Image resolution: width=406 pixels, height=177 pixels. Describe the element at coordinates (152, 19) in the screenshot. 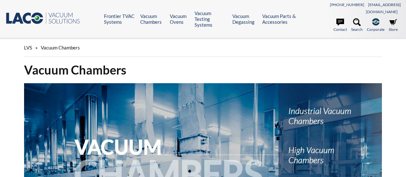

I see `a: Vacuum Chambers` at that location.